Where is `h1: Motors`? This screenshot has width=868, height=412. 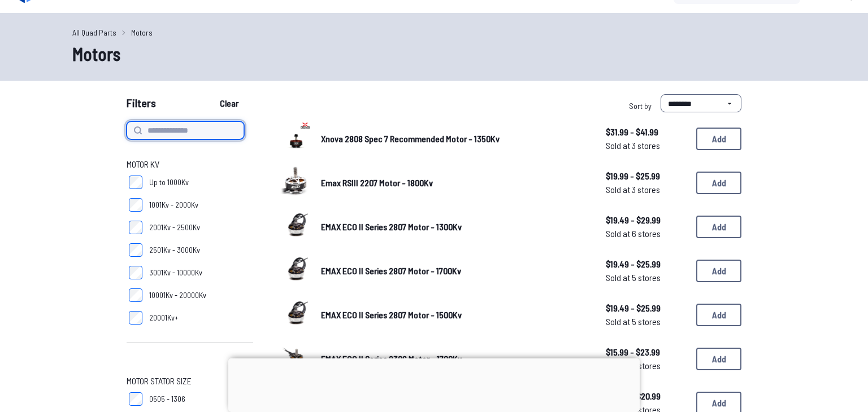 h1: Motors is located at coordinates (434, 53).